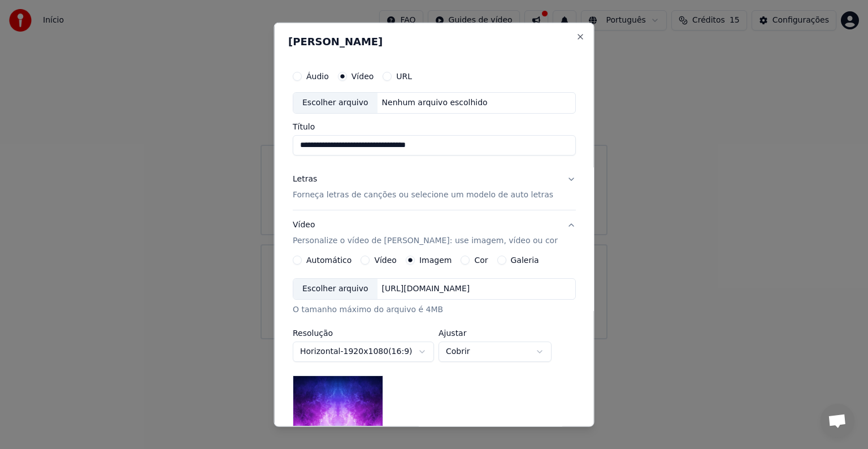 The image size is (868, 449). Describe the element at coordinates (434, 127) in the screenshot. I see `label: Título` at that location.